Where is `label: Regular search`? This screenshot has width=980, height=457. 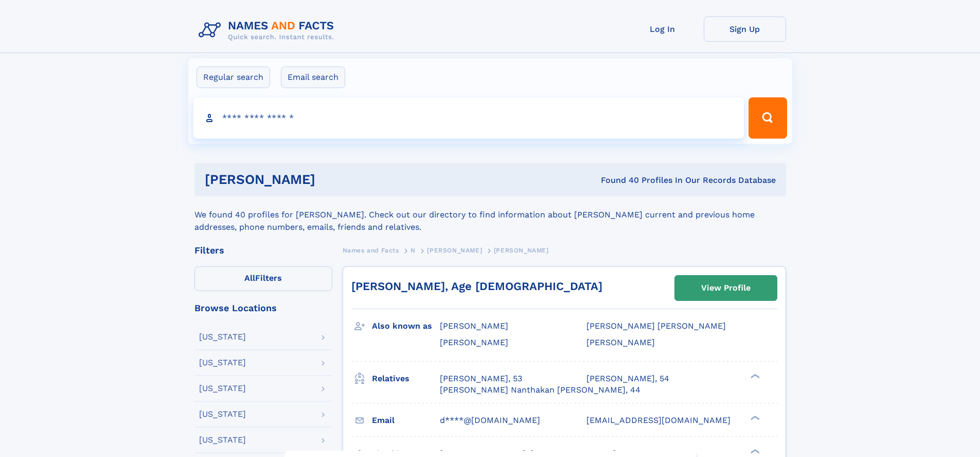
label: Regular search is located at coordinates (233, 77).